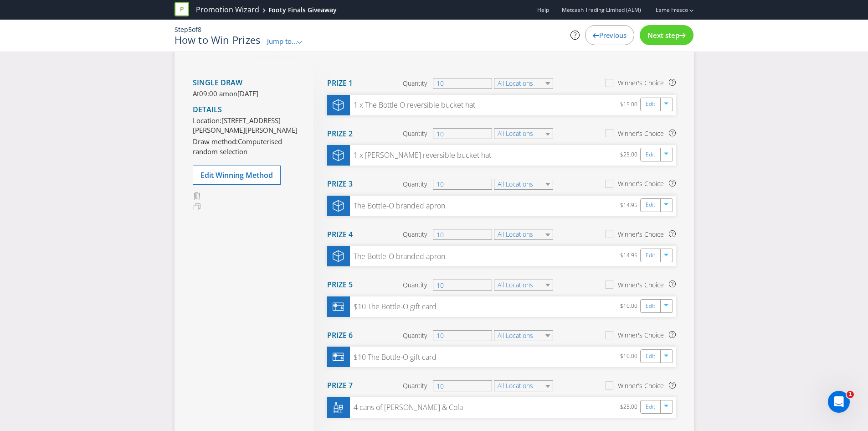 This screenshot has width=868, height=431. What do you see at coordinates (630, 105) in the screenshot?
I see `div: $15.00` at bounding box center [630, 105].